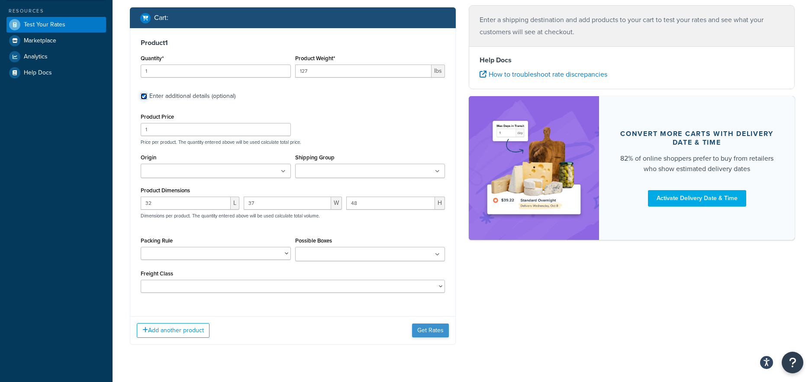 The width and height of the screenshot is (812, 382). Describe the element at coordinates (543, 74) in the screenshot. I see `a: How to troubleshoot rate discrepancies` at that location.